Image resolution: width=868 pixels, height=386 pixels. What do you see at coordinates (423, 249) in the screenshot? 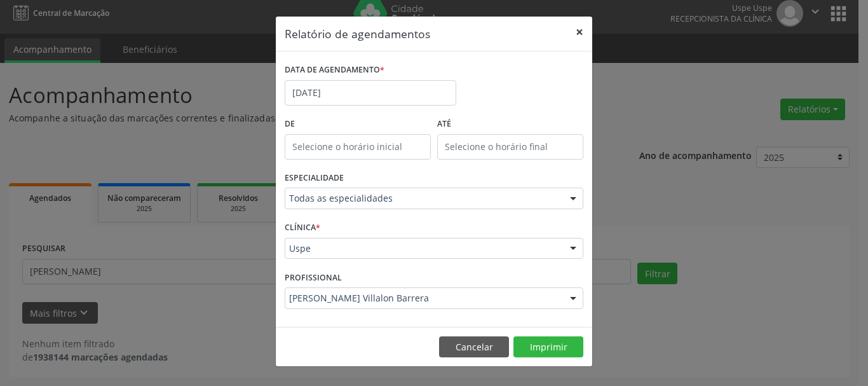
I see `span: Uspe` at bounding box center [423, 249].